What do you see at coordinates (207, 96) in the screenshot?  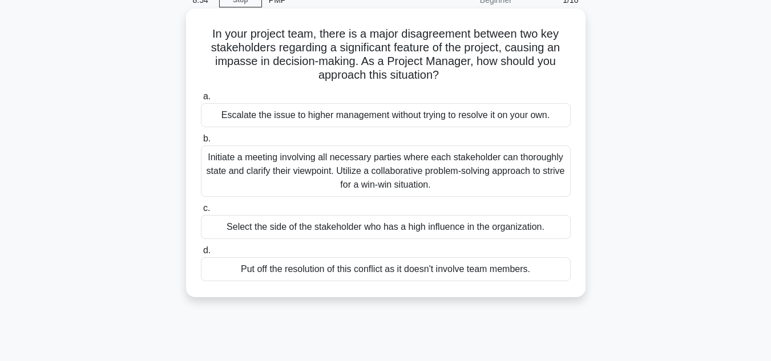 I see `span: a.` at bounding box center [207, 96].